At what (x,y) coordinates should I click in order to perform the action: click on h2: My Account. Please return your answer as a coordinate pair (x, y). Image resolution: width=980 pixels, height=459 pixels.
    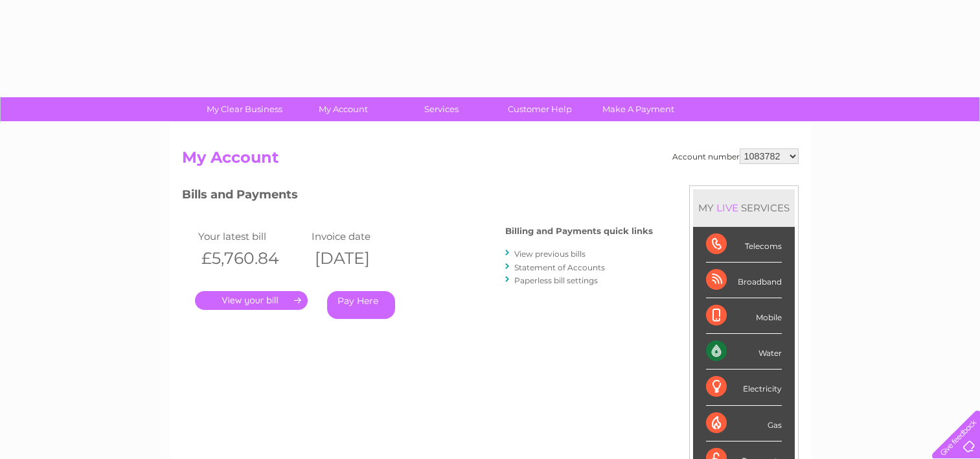
    Looking at the image, I should click on (491, 161).